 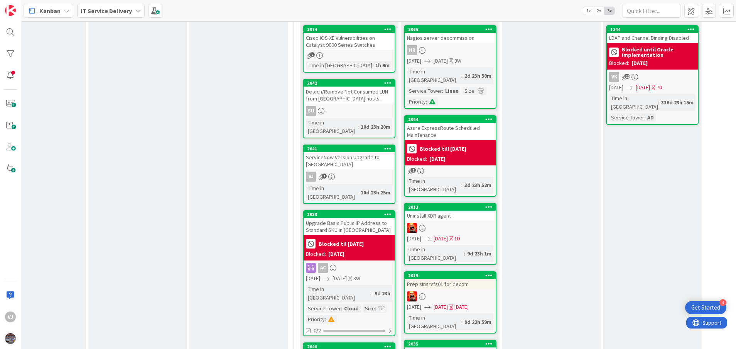 I want to click on span: 3x, so click(x=609, y=11).